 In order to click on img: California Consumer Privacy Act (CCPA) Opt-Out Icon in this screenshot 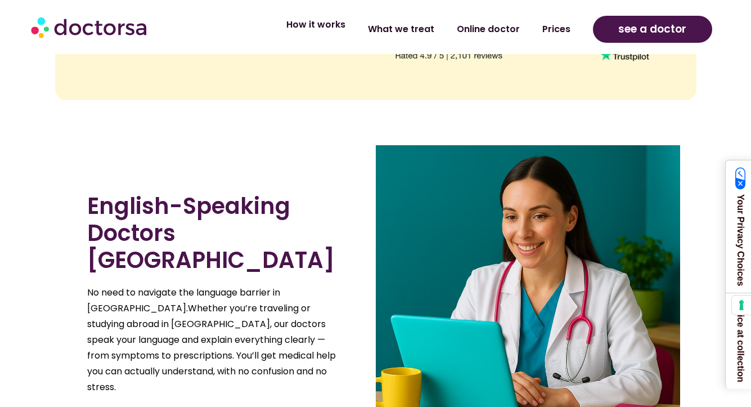, I will do `click(741, 178)`.